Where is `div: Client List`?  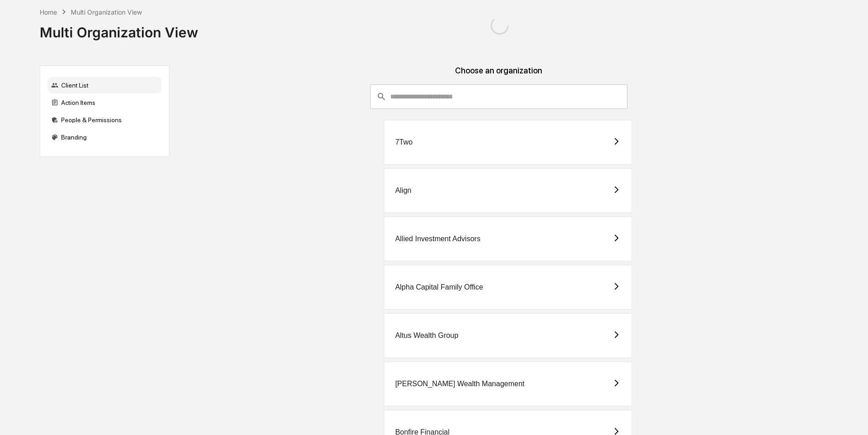 div: Client List is located at coordinates (104, 86).